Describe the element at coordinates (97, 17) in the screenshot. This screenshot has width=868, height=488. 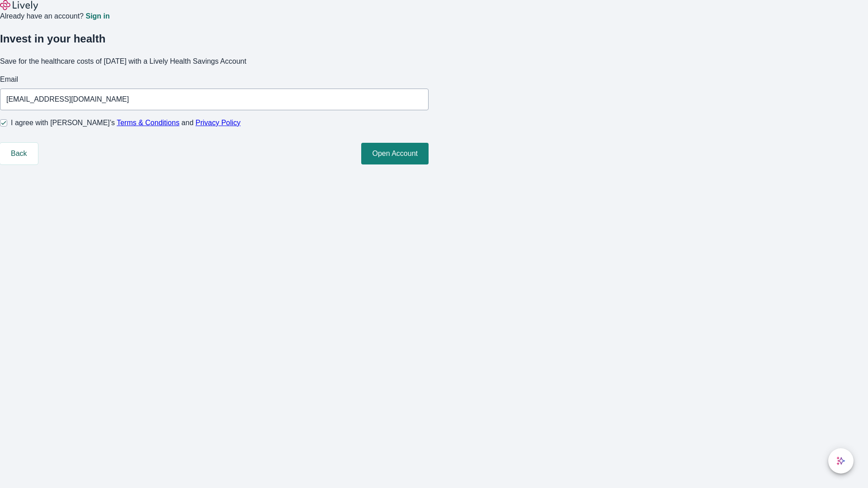
I see `div: Sign in` at that location.